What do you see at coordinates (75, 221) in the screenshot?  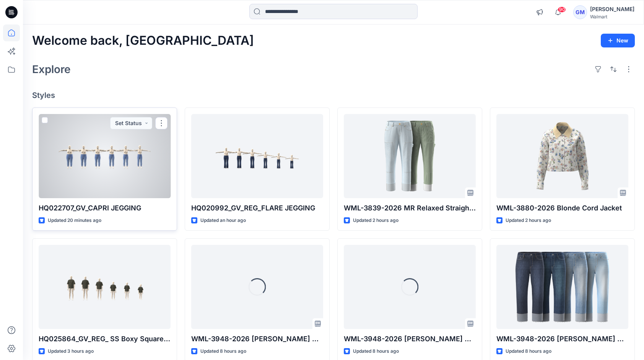 I see `p: Updated 20 minutes ago` at bounding box center [75, 221].